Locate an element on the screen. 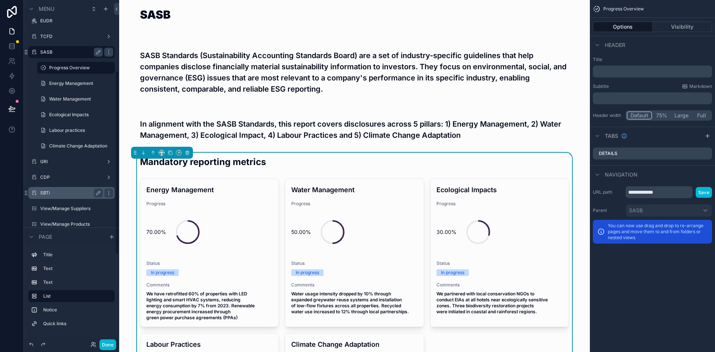 The width and height of the screenshot is (715, 352). a: View/Manage Suppliers is located at coordinates (77, 209).